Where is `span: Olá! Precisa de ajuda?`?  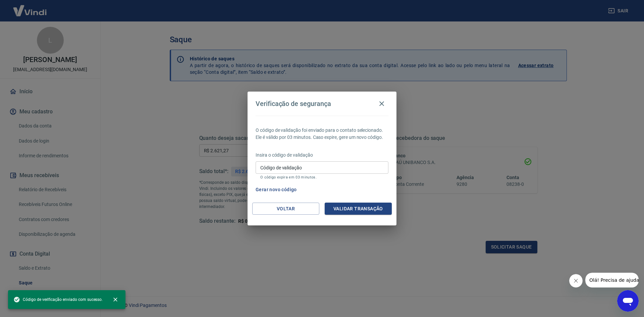 span: Olá! Precisa de ajuda? is located at coordinates (30, 8).